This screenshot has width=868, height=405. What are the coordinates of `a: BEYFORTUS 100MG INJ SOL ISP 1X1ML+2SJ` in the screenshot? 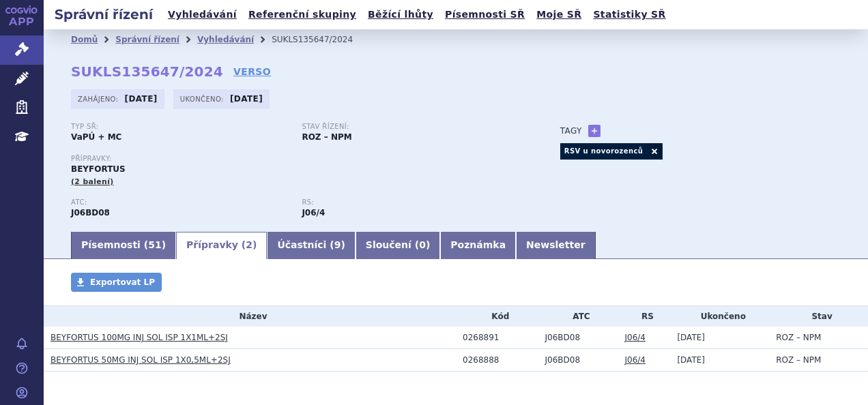 It's located at (139, 338).